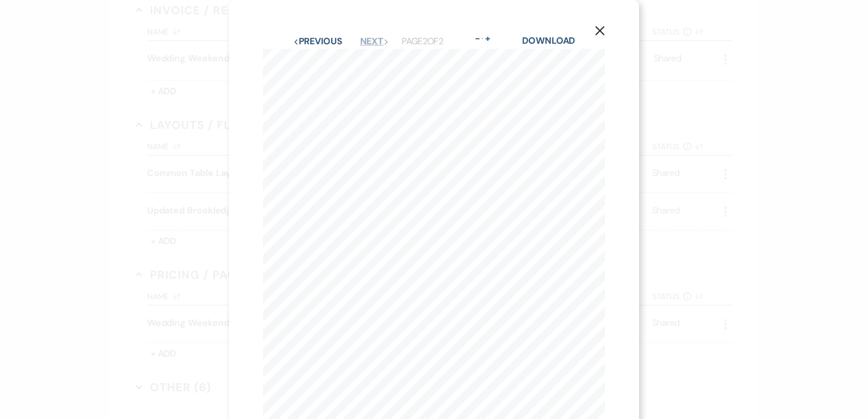 Image resolution: width=868 pixels, height=419 pixels. I want to click on button: Next, so click(375, 42).